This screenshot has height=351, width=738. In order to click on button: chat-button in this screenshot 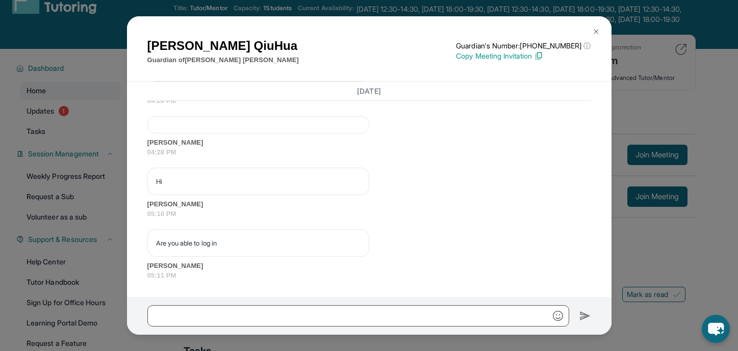, I will do `click(715, 329)`.